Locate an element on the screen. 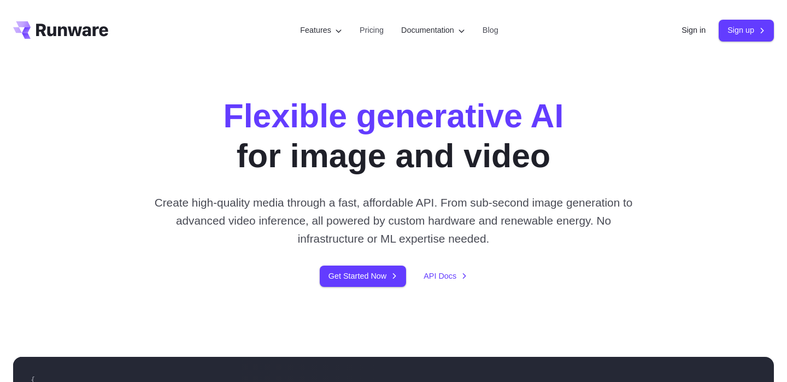 This screenshot has height=382, width=787. a: Get Started Now is located at coordinates (363, 276).